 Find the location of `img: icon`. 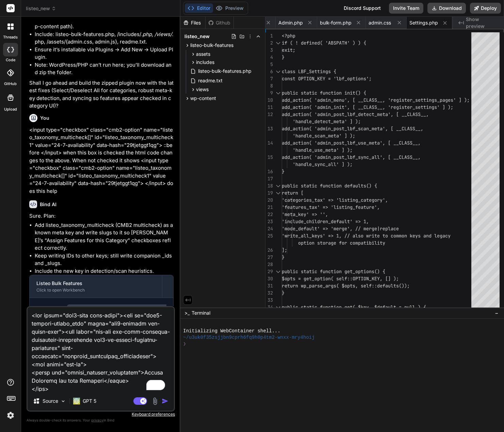

img: icon is located at coordinates (165, 401).